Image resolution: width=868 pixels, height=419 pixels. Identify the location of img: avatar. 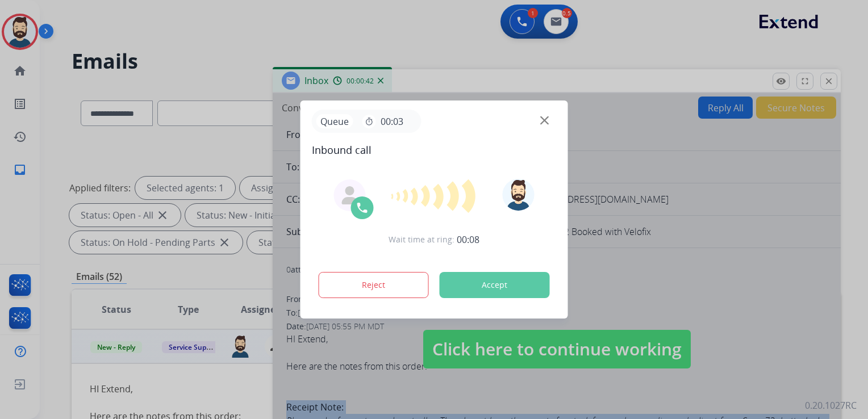
(518, 194).